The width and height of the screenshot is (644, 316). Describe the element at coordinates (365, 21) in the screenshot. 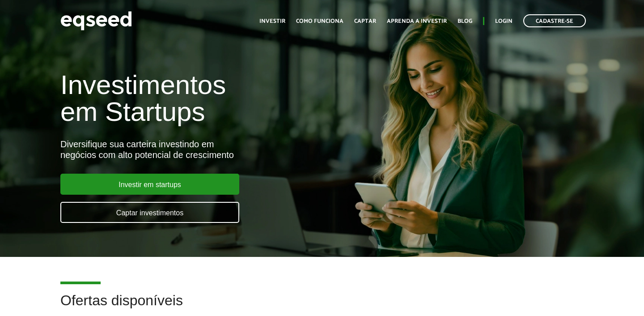

I see `a: Captar` at that location.